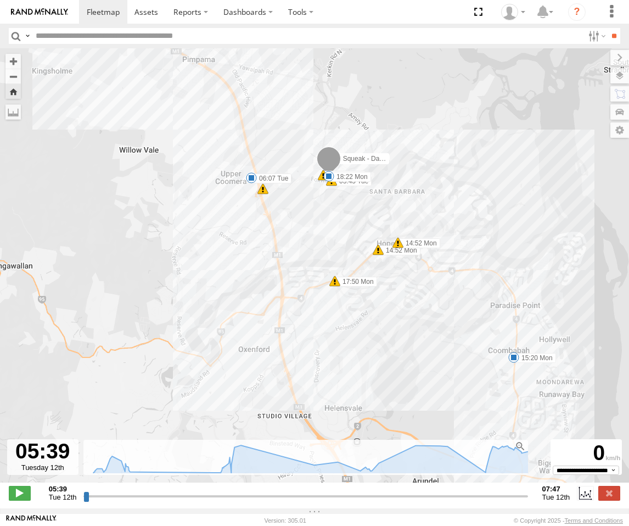  Describe the element at coordinates (271, 178) in the screenshot. I see `label: 06:07 Tue` at that location.